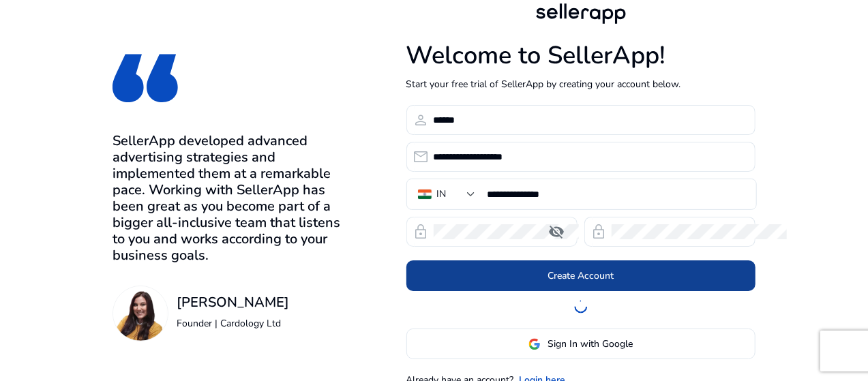 This screenshot has height=381, width=868. I want to click on p: Start your free trial of SellerApp by creating your account below., so click(581, 84).